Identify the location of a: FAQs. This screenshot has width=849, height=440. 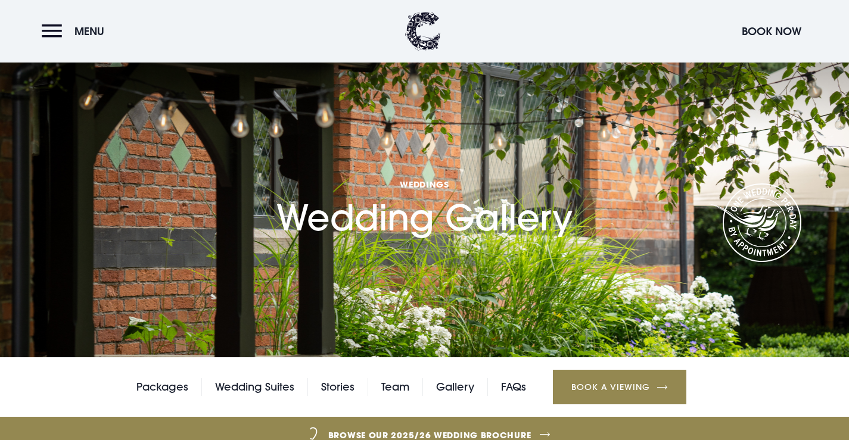
(513, 387).